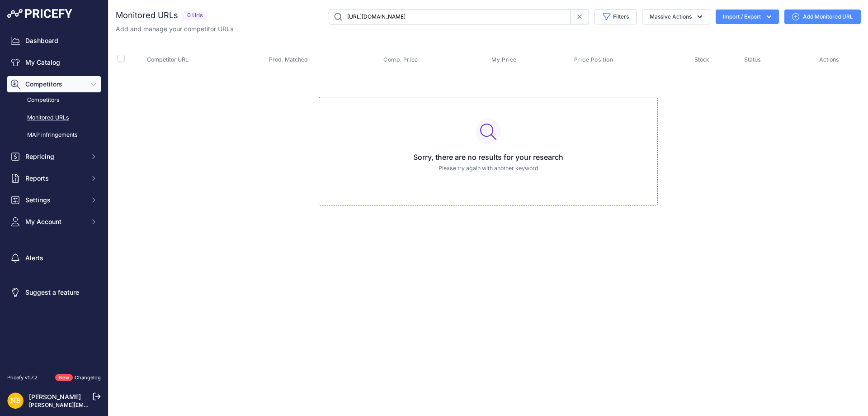 The image size is (868, 416). Describe the element at coordinates (54, 198) in the screenshot. I see `nav: Sidebar` at that location.